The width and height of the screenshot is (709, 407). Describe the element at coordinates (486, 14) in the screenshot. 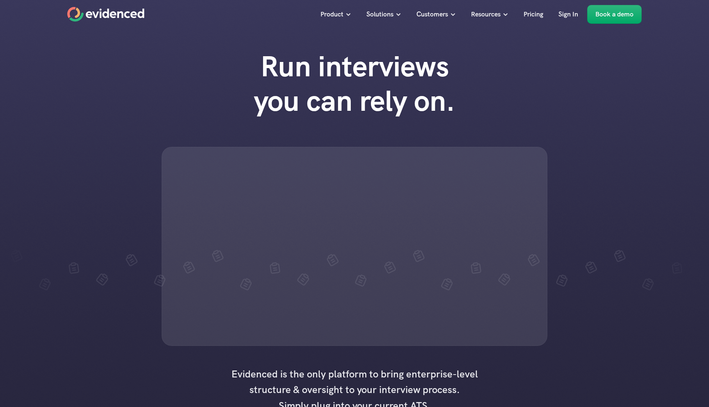

I see `p: Resources` at that location.